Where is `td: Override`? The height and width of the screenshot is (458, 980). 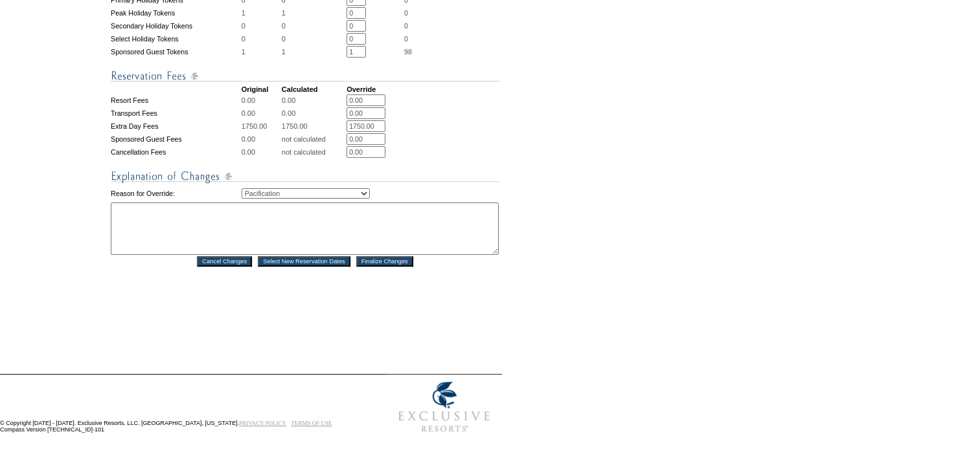 td: Override is located at coordinates (374, 90).